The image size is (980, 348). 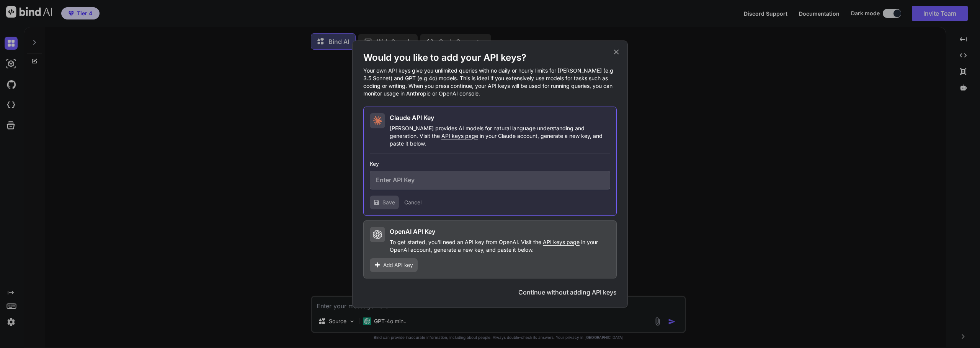 What do you see at coordinates (412, 203) in the screenshot?
I see `button: Cancel` at bounding box center [412, 203].